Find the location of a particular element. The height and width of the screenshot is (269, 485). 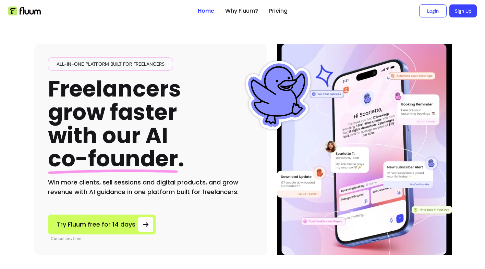

img: Fluum Duck sticker is located at coordinates (278, 95).